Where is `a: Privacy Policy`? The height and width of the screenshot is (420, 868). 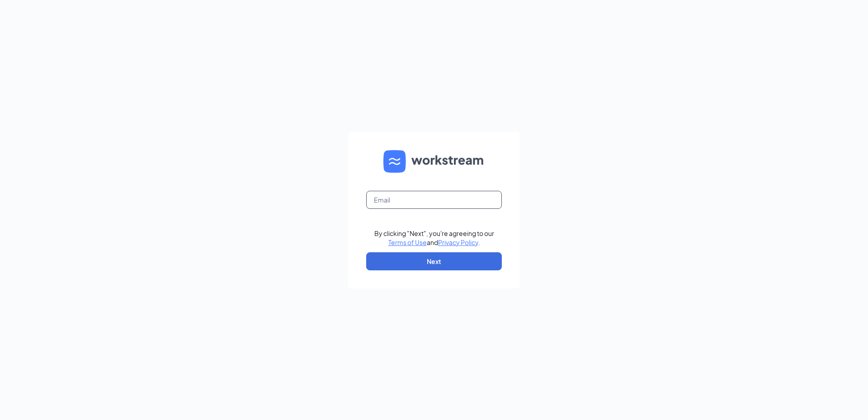
a: Privacy Policy is located at coordinates (458, 242).